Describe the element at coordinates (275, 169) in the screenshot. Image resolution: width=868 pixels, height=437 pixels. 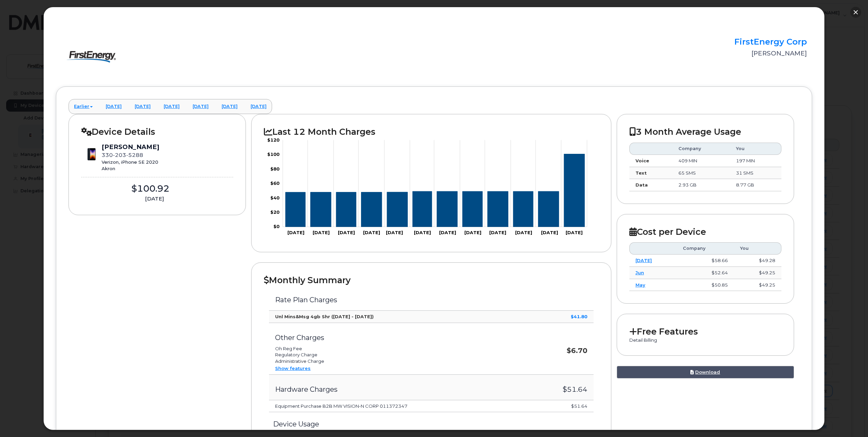
I see `tspan: $80` at that location.